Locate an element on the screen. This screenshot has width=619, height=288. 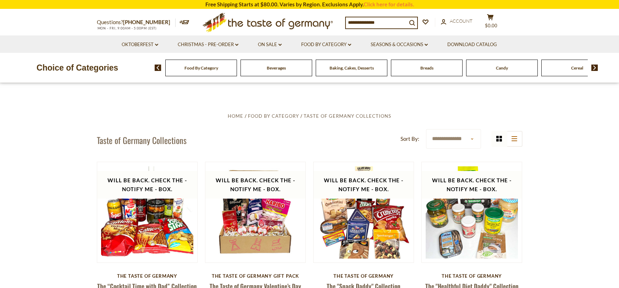
span: Account is located at coordinates (461, 21).